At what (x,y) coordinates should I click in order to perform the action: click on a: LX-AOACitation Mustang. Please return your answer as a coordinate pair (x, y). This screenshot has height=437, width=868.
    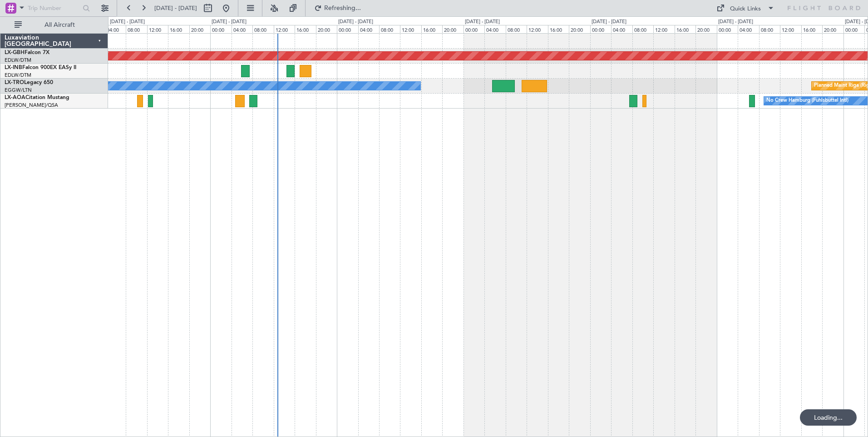
    Looking at the image, I should click on (37, 98).